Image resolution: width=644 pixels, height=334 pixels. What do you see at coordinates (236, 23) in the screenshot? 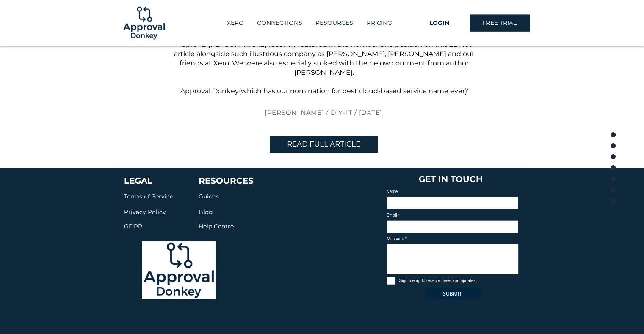
I see `p: XERO` at bounding box center [236, 23].